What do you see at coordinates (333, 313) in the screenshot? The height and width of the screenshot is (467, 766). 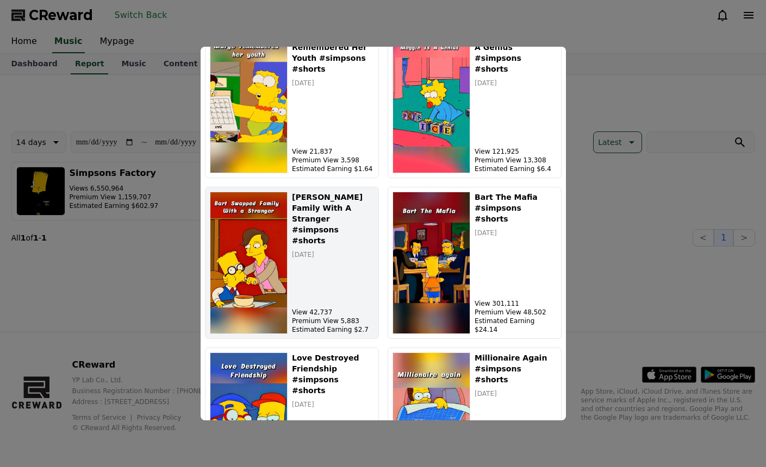 I see `p: View 42,737` at bounding box center [333, 313].